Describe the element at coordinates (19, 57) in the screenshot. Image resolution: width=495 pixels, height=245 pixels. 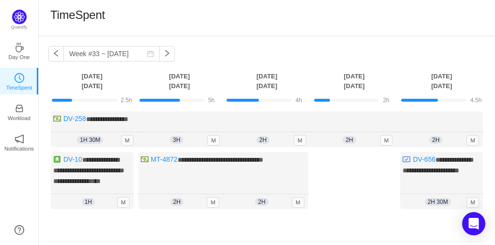
I see `p: Day One` at that location.